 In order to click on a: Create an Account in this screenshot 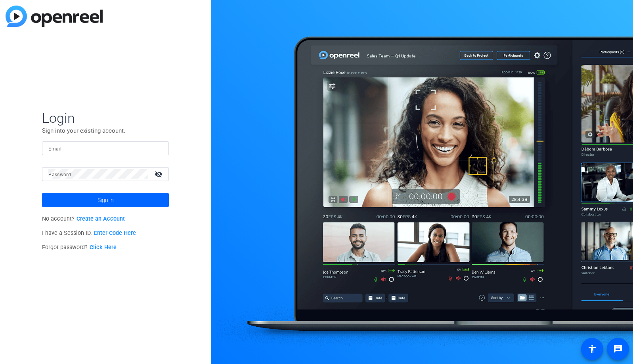, I will do `click(101, 218)`.